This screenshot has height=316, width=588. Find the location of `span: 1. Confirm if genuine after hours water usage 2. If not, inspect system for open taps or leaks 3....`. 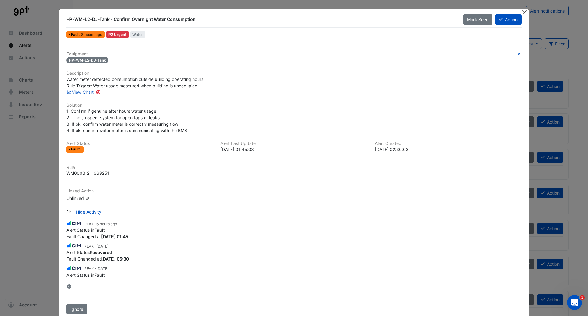

span: 1. Confirm if genuine after hours water usage 2. If not, inspect system for open taps or leaks 3.... is located at coordinates (127, 121).